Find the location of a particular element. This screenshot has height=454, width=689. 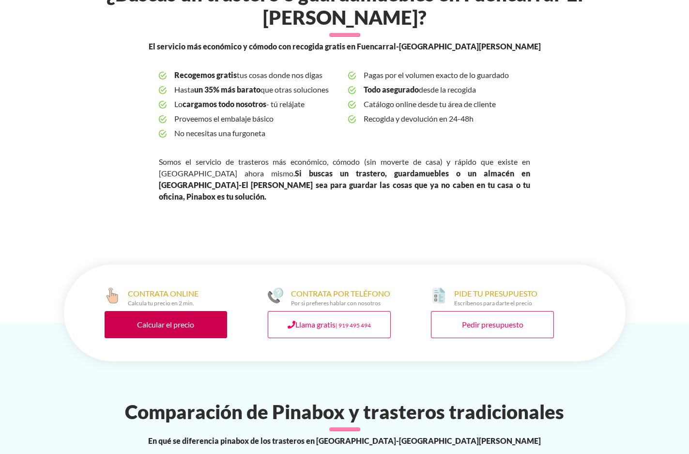

div: PIDE TU PRESUPUESTO is located at coordinates (496, 298).